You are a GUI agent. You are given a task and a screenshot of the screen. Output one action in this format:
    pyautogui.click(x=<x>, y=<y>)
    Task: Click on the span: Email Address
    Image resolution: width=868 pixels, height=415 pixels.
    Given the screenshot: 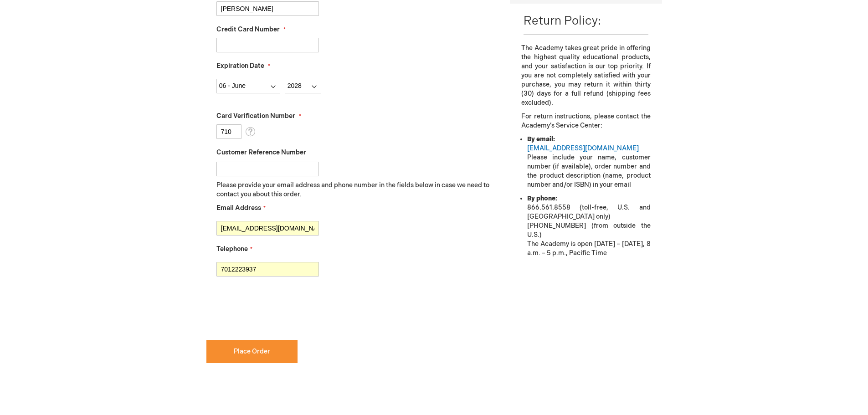 What is the action you would take?
    pyautogui.click(x=239, y=208)
    